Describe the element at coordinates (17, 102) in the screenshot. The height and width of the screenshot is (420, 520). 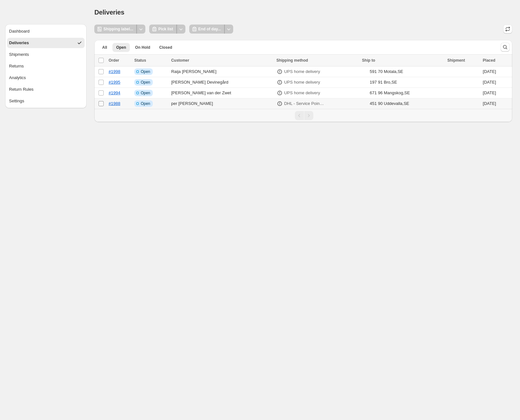
I see `div: Settings` at that location.